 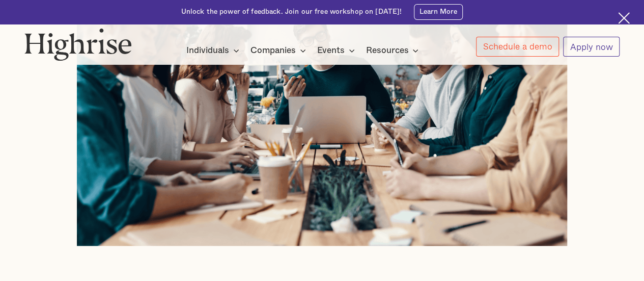 I want to click on a: Apply now, so click(x=591, y=46).